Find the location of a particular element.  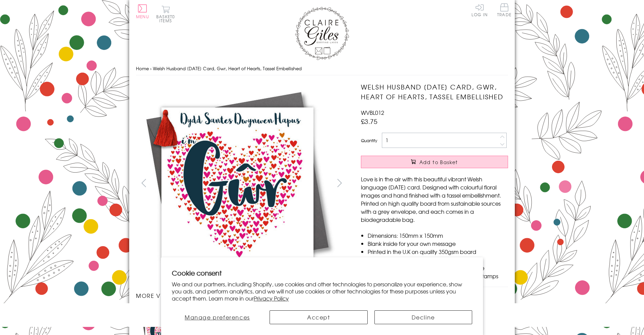

nav: breadcrumbs is located at coordinates (322, 69).